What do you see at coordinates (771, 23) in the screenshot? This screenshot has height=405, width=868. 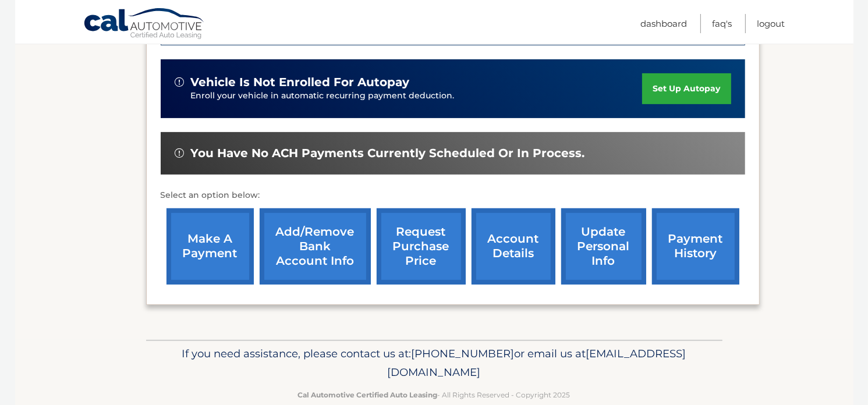 I see `a: Logout` at bounding box center [771, 23].